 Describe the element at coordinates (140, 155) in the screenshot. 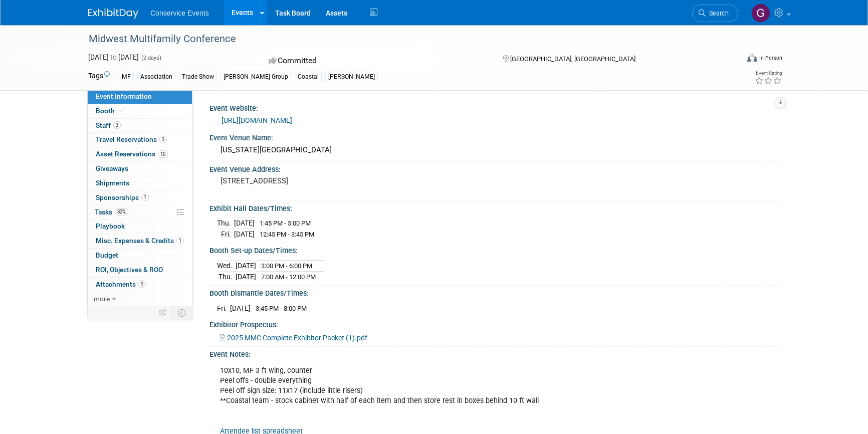

I see `a: Asset Reservations10` at that location.